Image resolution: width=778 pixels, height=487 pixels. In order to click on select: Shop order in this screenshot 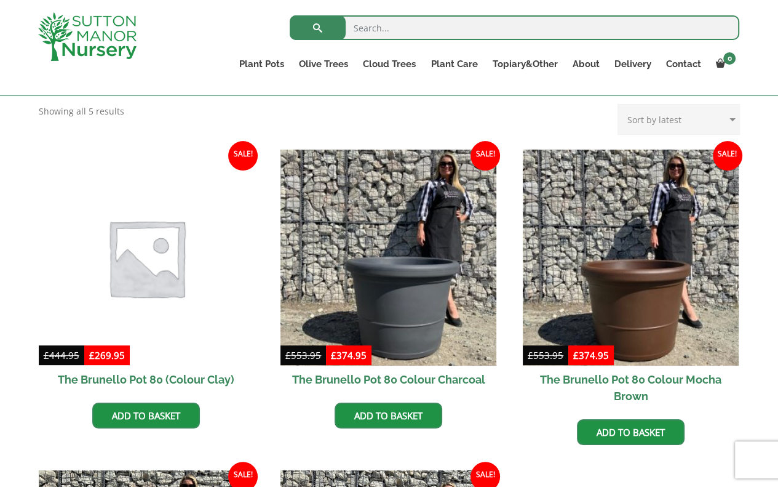, I will do `click(679, 119)`.